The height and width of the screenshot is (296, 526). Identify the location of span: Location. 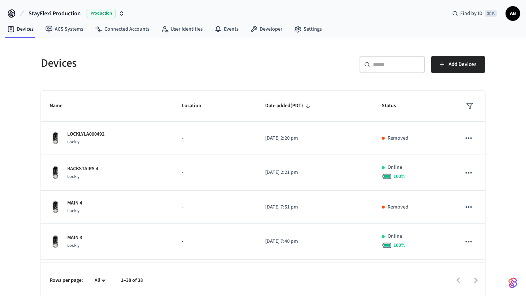
(196, 106).